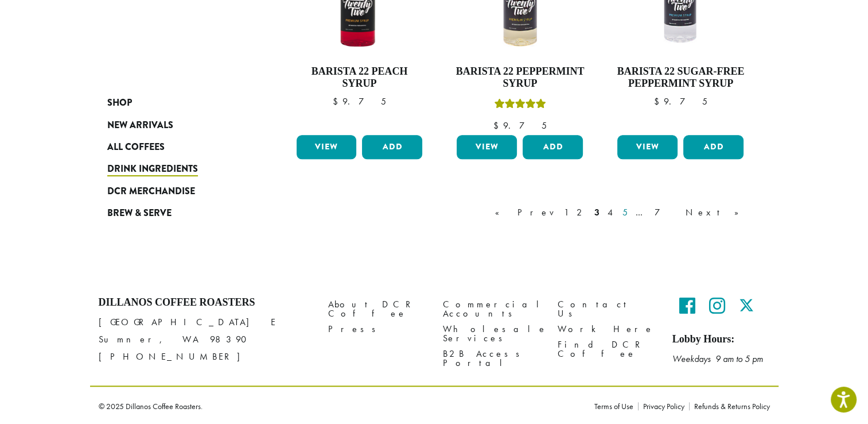 The image size is (868, 424). I want to click on h4: Barista 22 Sugar-Free Peppermint Syrup, so click(680, 78).